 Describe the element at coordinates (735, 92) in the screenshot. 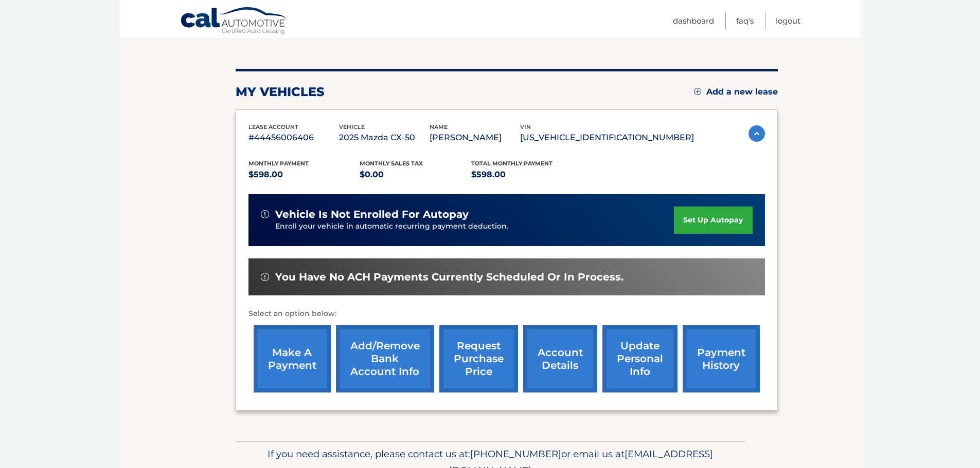

I see `a: Add a new lease` at that location.